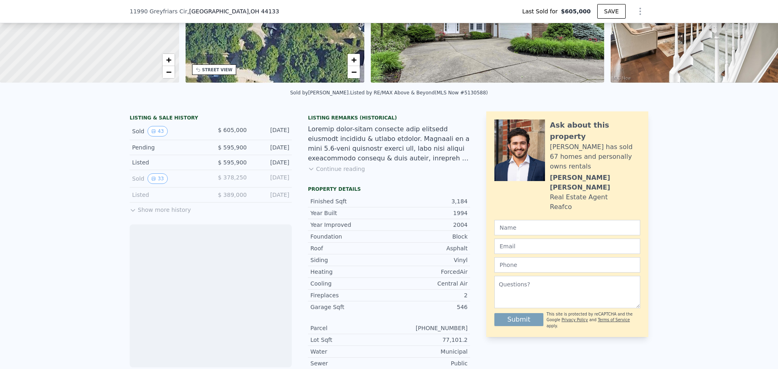 The width and height of the screenshot is (778, 369). Describe the element at coordinates (350, 272) in the screenshot. I see `div: Heating` at that location.